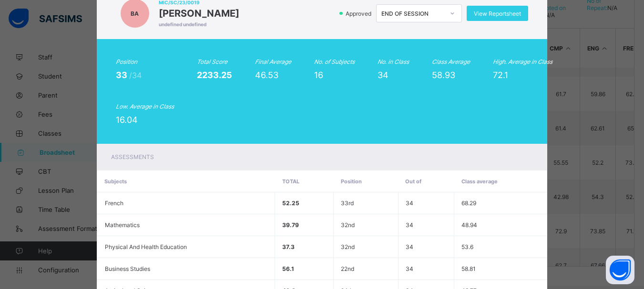 Image resolution: width=644 pixels, height=289 pixels. Describe the element at coordinates (135, 13) in the screenshot. I see `span: BA` at that location.